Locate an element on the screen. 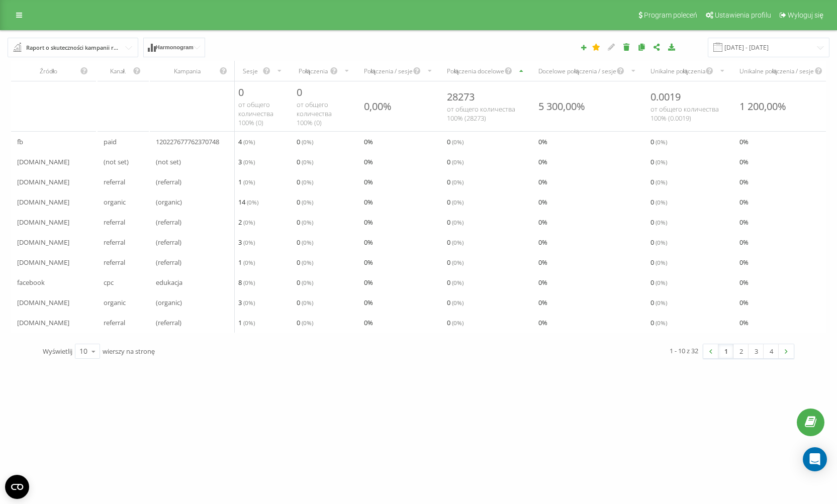 Image resolution: width=837 pixels, height=504 pixels. span: 3 is located at coordinates (246, 303).